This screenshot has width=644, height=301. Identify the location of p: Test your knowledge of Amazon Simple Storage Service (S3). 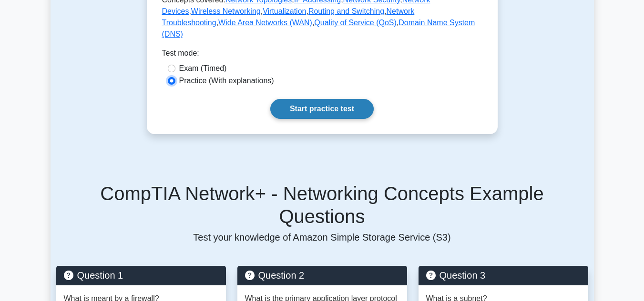
(322, 238).